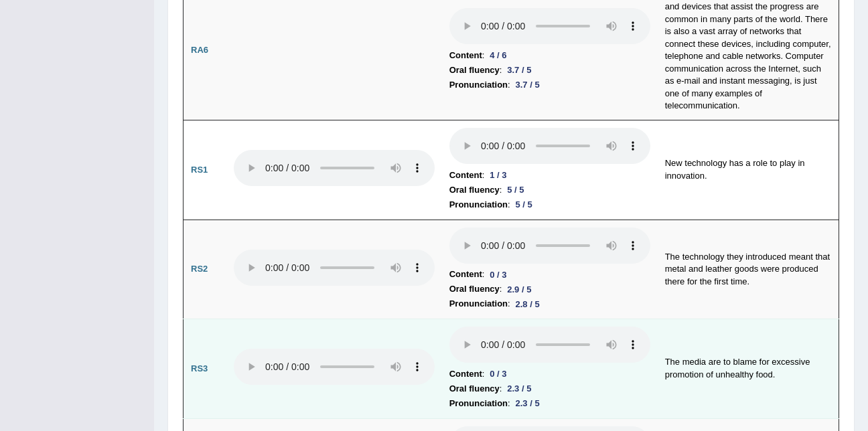 The width and height of the screenshot is (868, 431). What do you see at coordinates (528, 304) in the screenshot?
I see `div: 2.8 / 5` at bounding box center [528, 304].